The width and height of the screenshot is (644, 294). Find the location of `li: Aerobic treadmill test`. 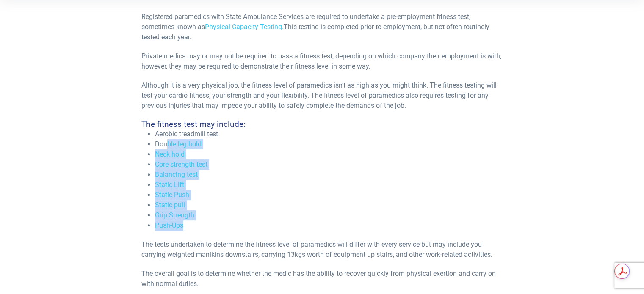

li: Aerobic treadmill test is located at coordinates (329, 134).